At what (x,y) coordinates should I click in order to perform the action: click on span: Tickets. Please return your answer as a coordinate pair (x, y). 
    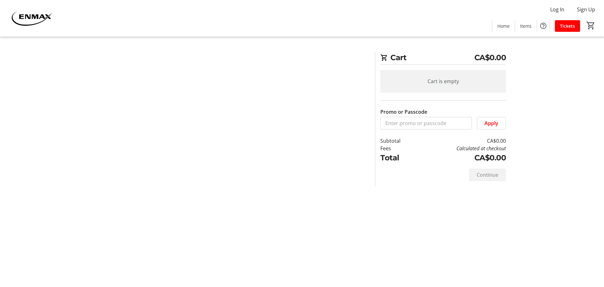
    Looking at the image, I should click on (568, 26).